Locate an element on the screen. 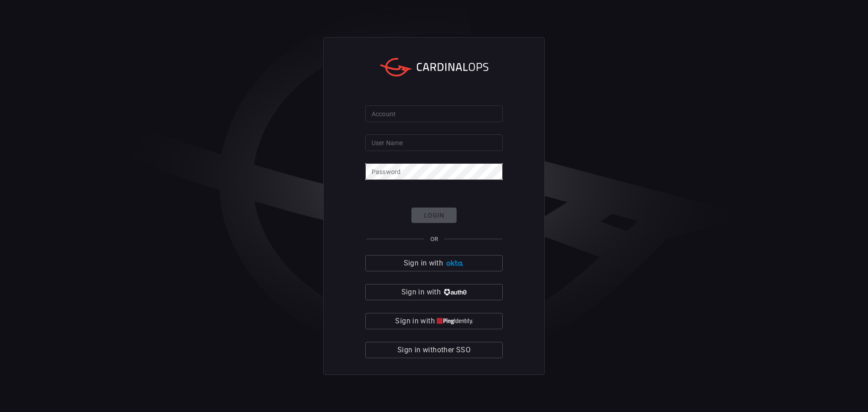  span: Sign in with other SSO is located at coordinates (434, 350).